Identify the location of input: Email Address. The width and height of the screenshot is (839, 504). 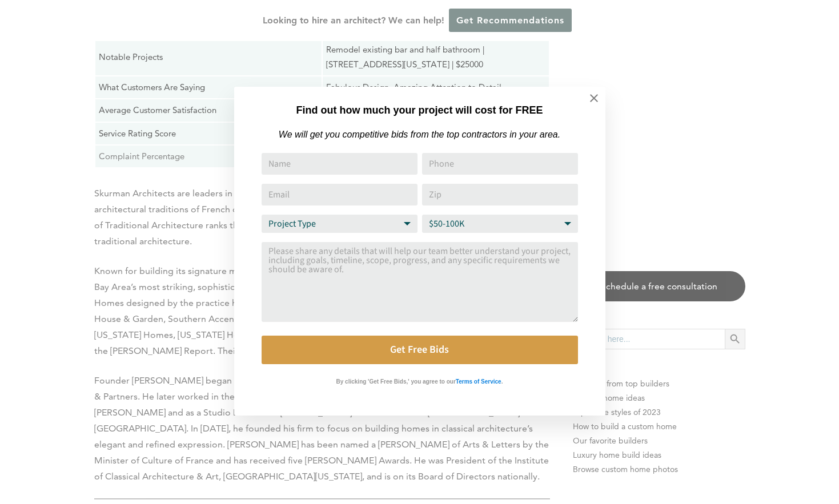
(340, 194).